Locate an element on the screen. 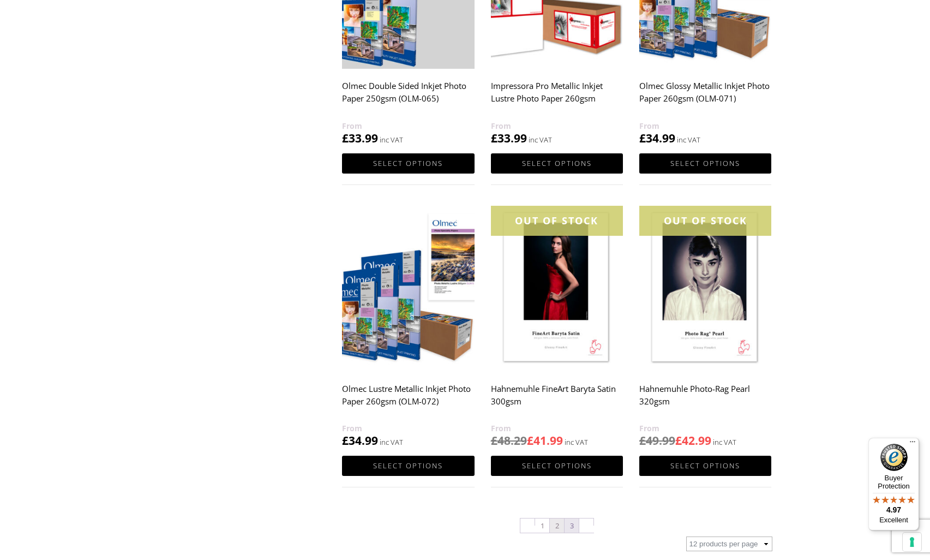  p: Excellent is located at coordinates (893, 520).